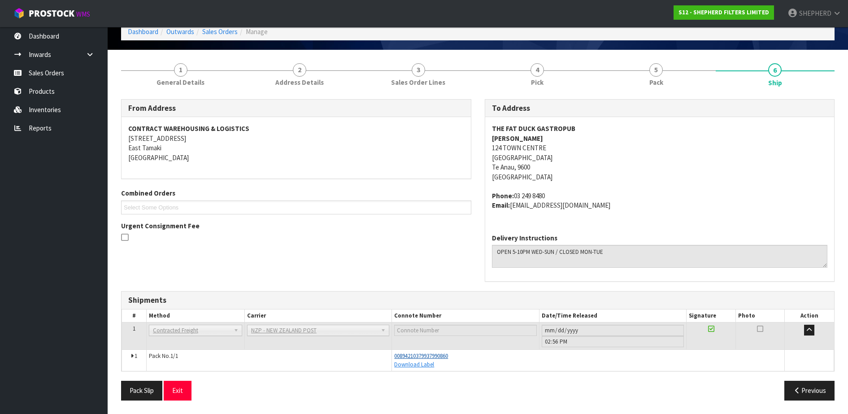 The height and width of the screenshot is (414, 848). Describe the element at coordinates (809, 316) in the screenshot. I see `th: Action` at that location.